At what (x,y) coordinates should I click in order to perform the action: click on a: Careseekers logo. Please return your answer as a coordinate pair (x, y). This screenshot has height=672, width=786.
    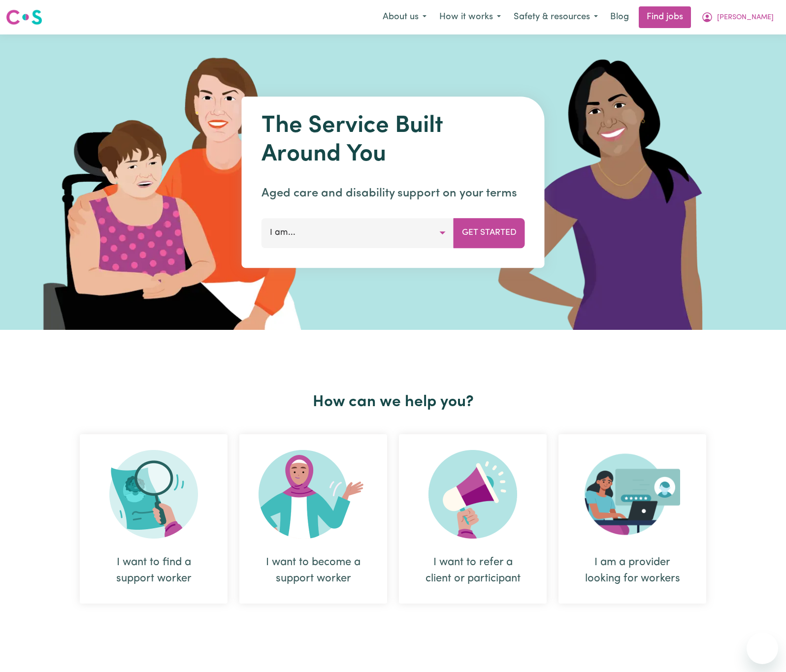
    Looking at the image, I should click on (24, 17).